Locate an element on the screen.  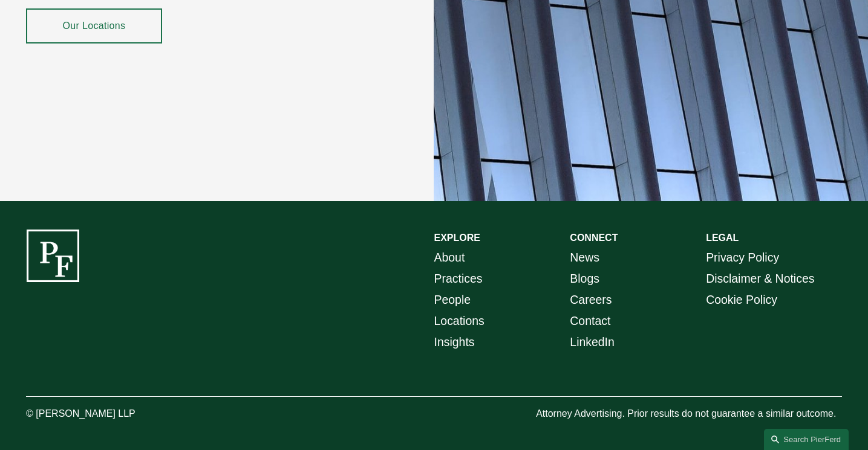
a: LinkedIn is located at coordinates (592, 342).